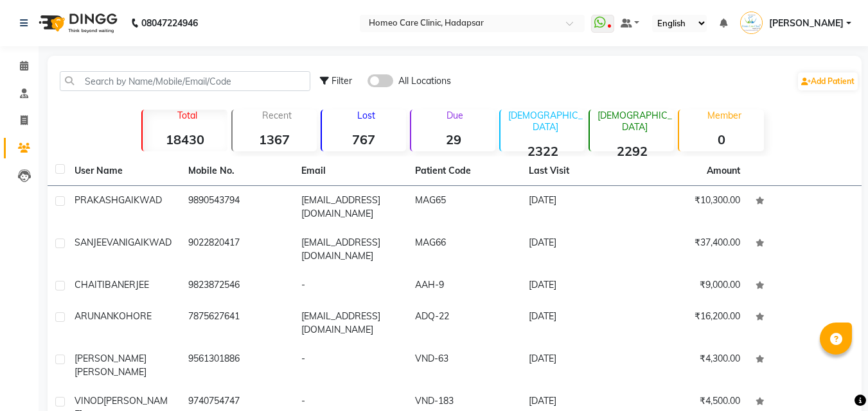 The width and height of the screenshot is (868, 411). I want to click on th: Amount, so click(724, 171).